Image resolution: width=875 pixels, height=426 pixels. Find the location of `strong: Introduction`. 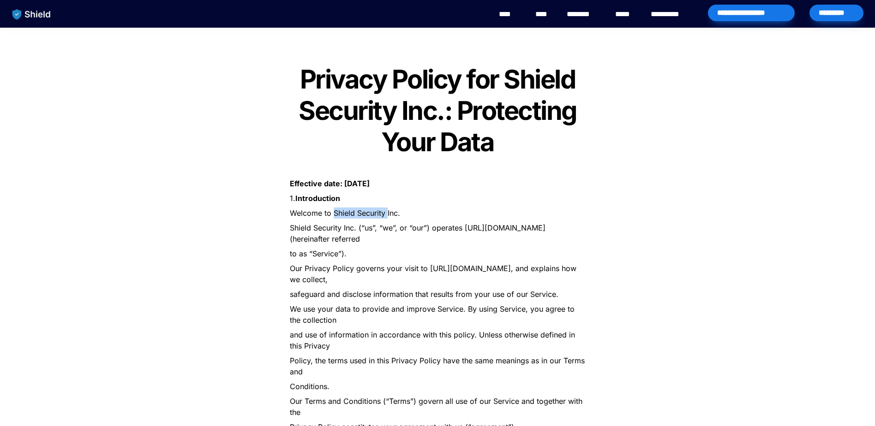

strong: Introduction is located at coordinates (317, 198).